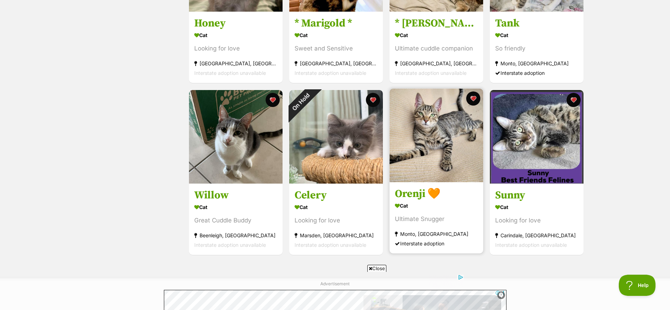 The image size is (670, 310). Describe the element at coordinates (236, 221) in the screenshot. I see `div: Great Cuddle Buddy` at that location.